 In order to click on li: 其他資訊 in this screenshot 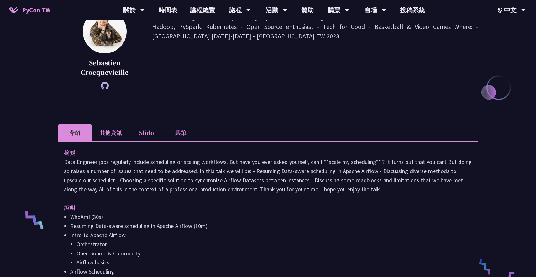, I will do `click(111, 132)`.